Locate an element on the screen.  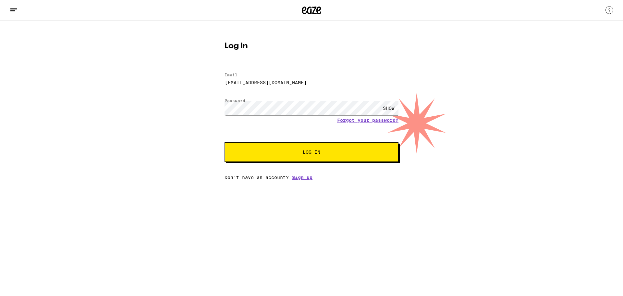
label: Password is located at coordinates (235, 100).